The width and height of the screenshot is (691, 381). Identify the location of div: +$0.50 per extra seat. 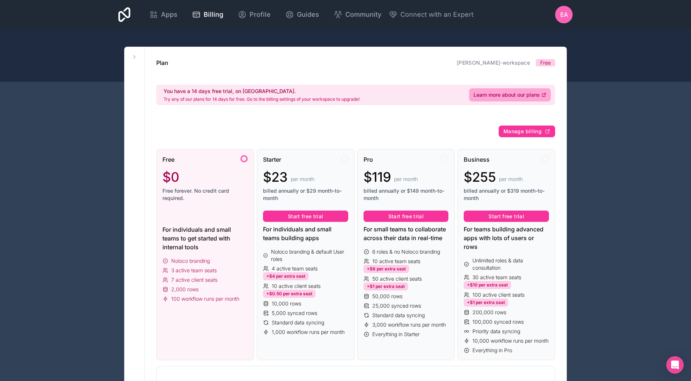
(289, 293).